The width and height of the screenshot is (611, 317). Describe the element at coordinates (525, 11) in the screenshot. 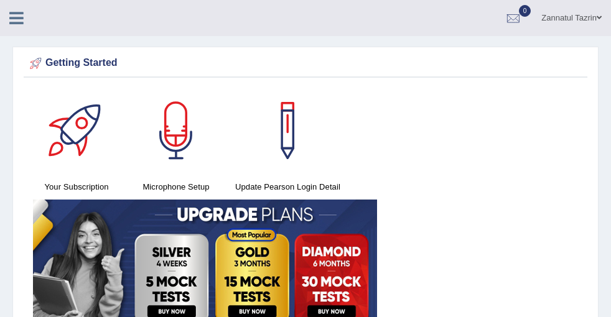

I see `span: 0` at that location.